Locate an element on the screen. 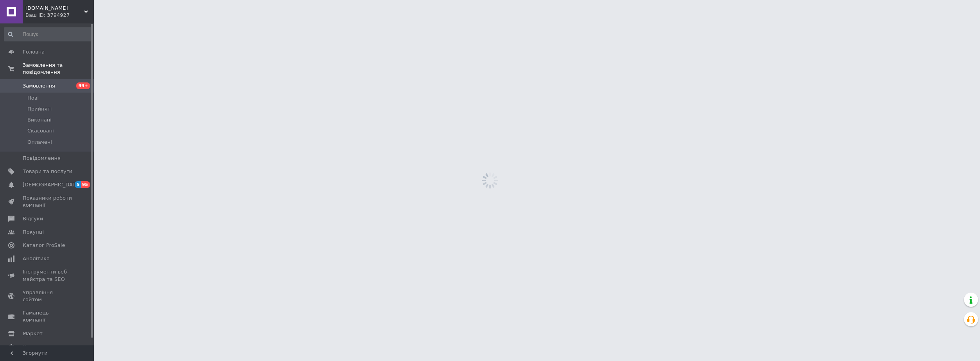 The image size is (980, 361). span: Виконані is located at coordinates (39, 120).